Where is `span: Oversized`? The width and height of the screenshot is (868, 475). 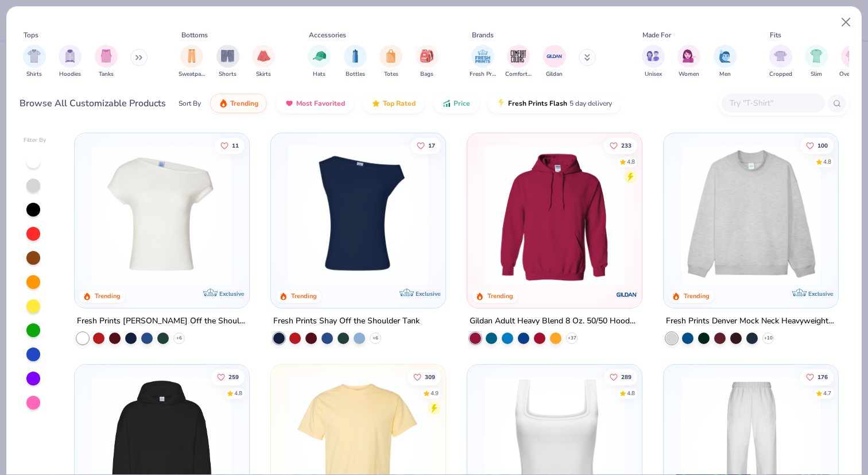 span: Oversized is located at coordinates (852, 74).